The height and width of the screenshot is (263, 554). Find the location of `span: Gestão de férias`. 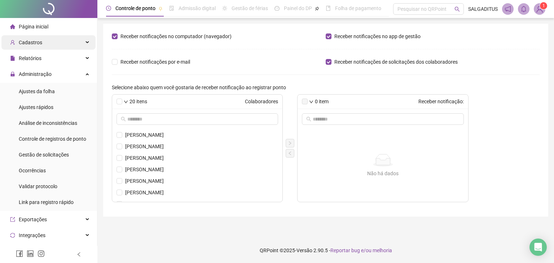

span: Gestão de férias is located at coordinates (249, 8).